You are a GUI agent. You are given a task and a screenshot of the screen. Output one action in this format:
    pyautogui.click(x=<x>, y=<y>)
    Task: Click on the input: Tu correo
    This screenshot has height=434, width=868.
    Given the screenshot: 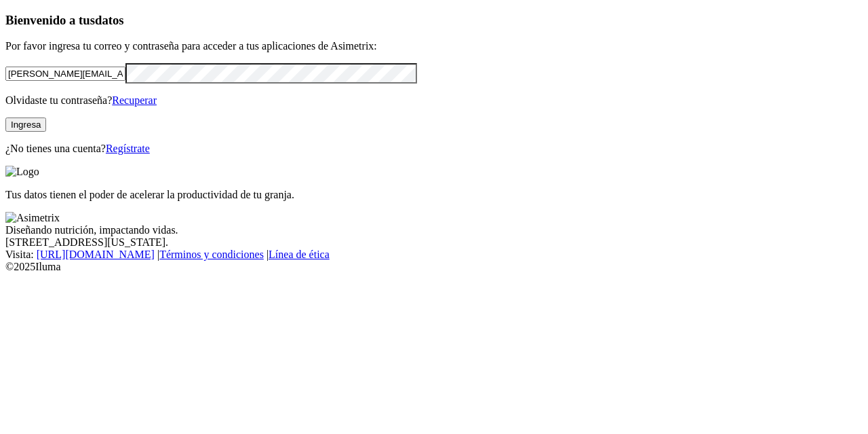 What is the action you would take?
    pyautogui.click(x=65, y=73)
    